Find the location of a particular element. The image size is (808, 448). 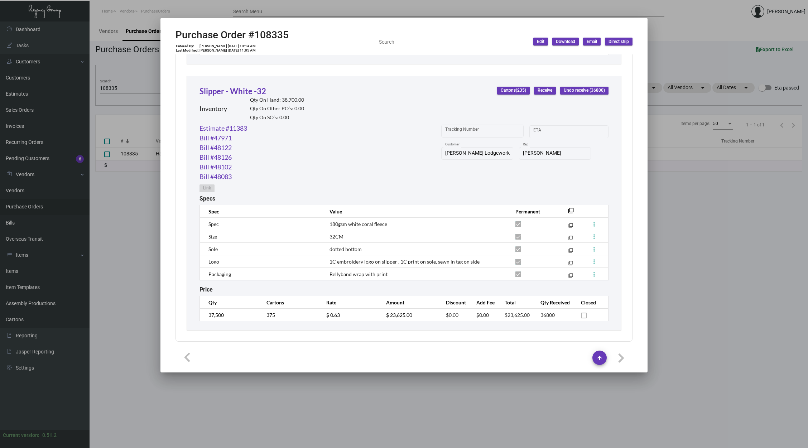

th: Spec is located at coordinates (261, 211).